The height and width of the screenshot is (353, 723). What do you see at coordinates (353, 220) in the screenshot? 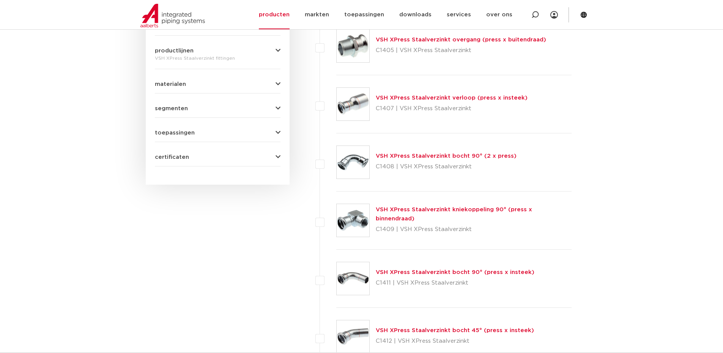
I see `img: Thumbnail for VSH XPress Staalverzinkt kniekoppeling 90° (press x binnendraad)` at bounding box center [353, 220].